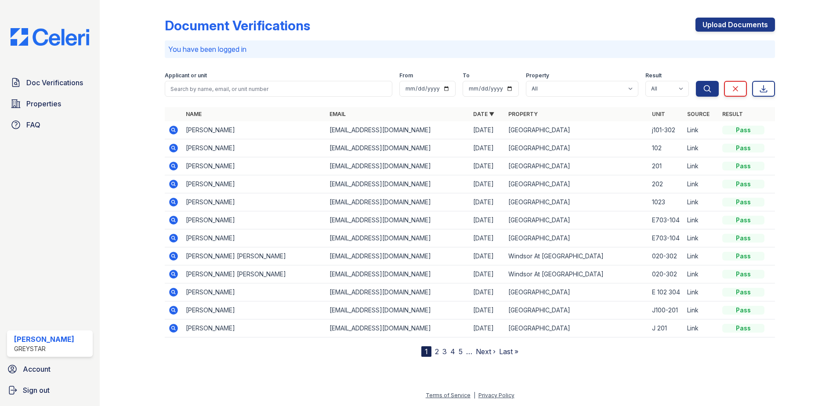  What do you see at coordinates (666, 184) in the screenshot?
I see `td: 202` at bounding box center [666, 184].